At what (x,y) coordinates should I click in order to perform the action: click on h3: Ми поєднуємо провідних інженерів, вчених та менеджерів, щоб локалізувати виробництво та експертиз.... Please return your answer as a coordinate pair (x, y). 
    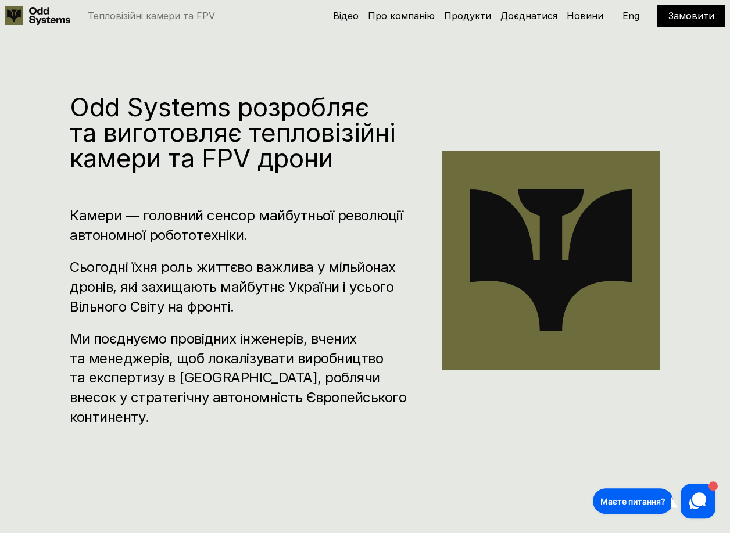
    Looking at the image, I should click on (238, 378).